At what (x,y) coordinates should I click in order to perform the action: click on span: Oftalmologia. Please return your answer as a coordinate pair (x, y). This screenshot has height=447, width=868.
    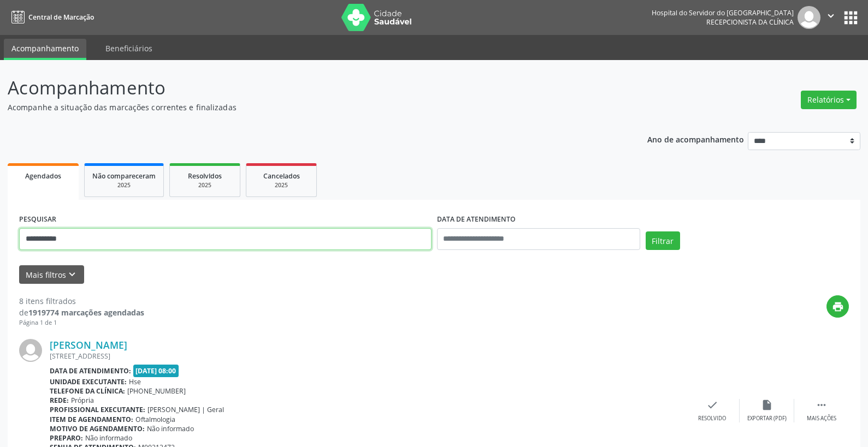
    Looking at the image, I should click on (155, 419).